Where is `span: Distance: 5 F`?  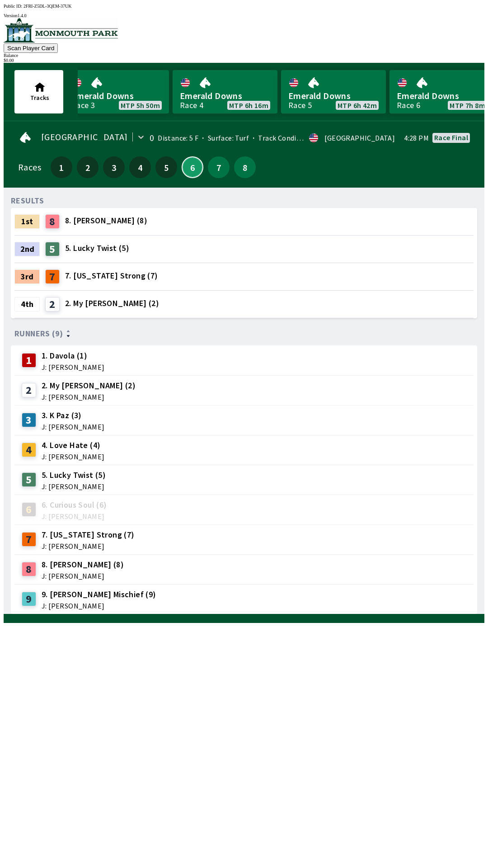 span: Distance: 5 F is located at coordinates (178, 138).